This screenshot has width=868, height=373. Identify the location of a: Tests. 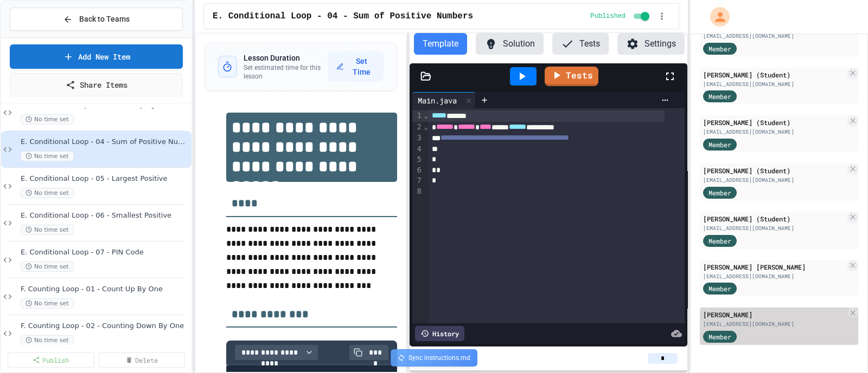
(571, 76).